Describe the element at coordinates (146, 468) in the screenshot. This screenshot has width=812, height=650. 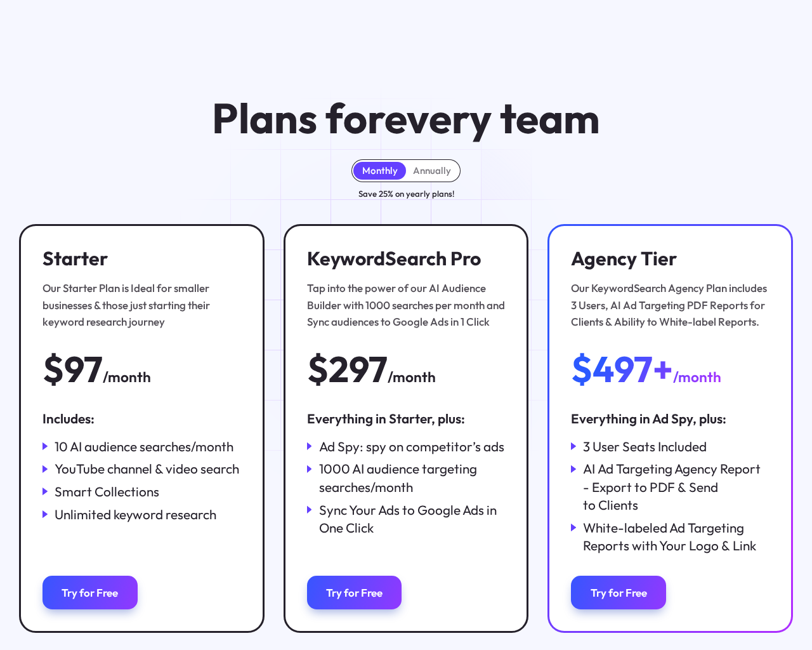
I see `div: YouTube channel & video search` at that location.